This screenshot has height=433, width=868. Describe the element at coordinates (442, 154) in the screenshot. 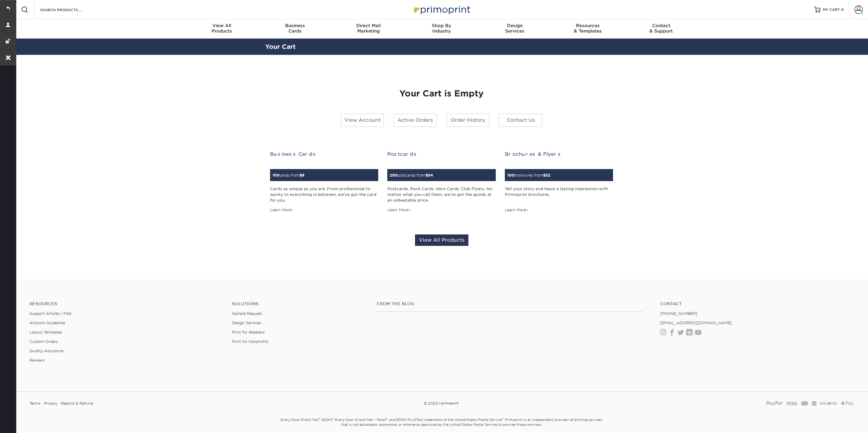

I see `h2: Postcards` at that location.